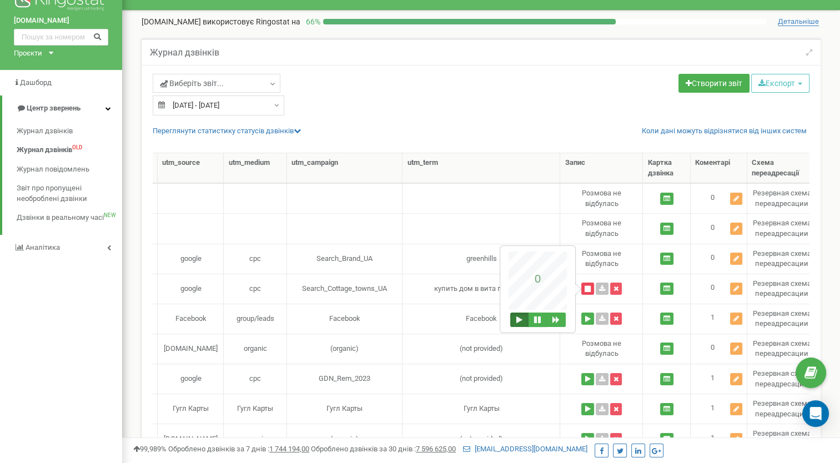  What do you see at coordinates (239, 449) in the screenshot?
I see `span: Оброблено дзвінків за 7 днів :` at bounding box center [239, 449].